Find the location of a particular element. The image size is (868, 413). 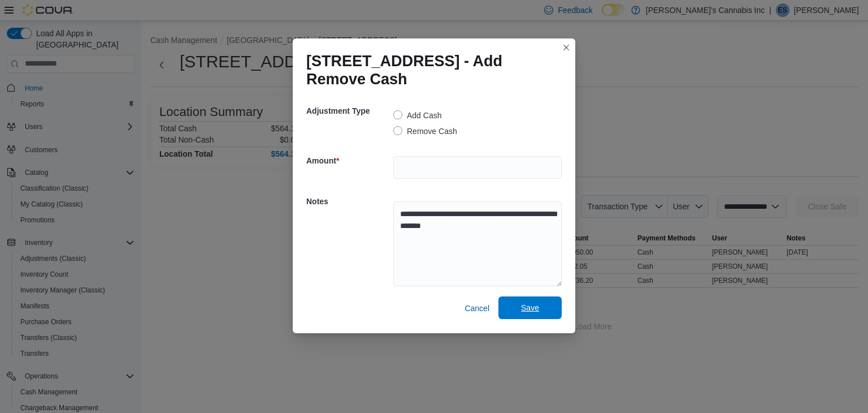

h5: Adjustment Type is located at coordinates (349, 111).